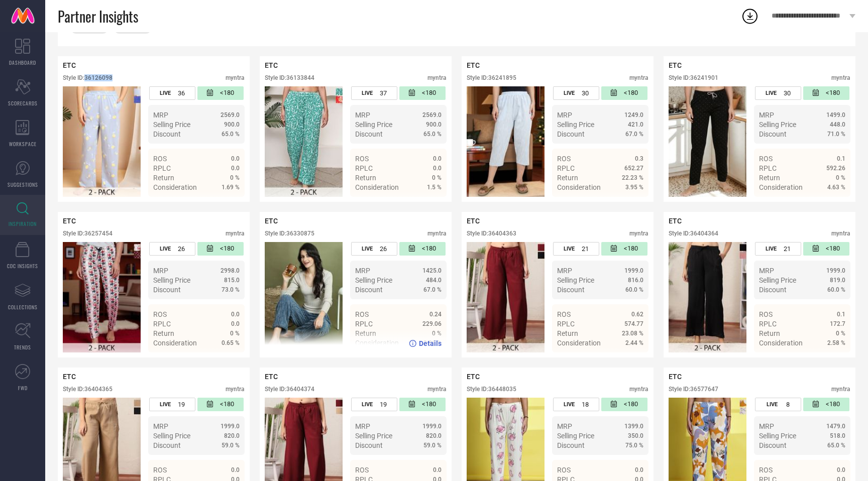 The width and height of the screenshot is (868, 481). I want to click on span: 1999.0, so click(836, 270).